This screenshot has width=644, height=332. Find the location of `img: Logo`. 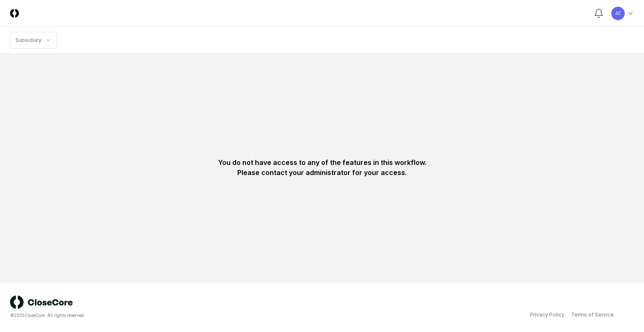

img: Logo is located at coordinates (14, 13).